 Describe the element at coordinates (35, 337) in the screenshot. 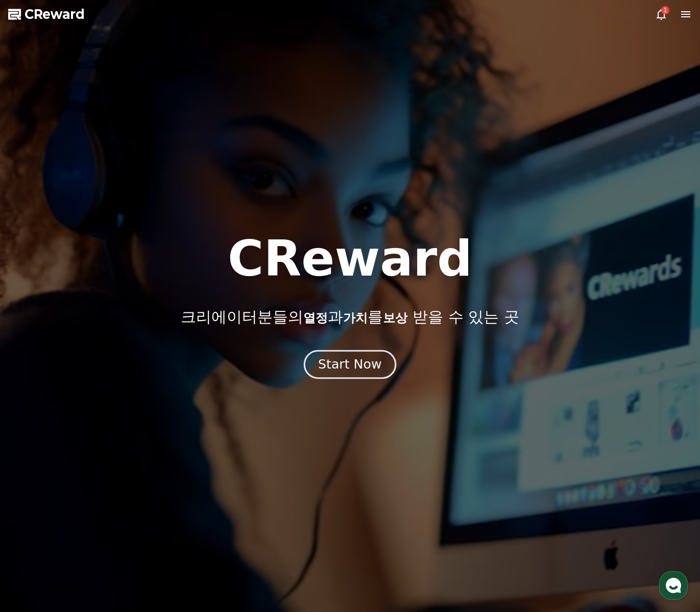

I see `a: 홈` at that location.